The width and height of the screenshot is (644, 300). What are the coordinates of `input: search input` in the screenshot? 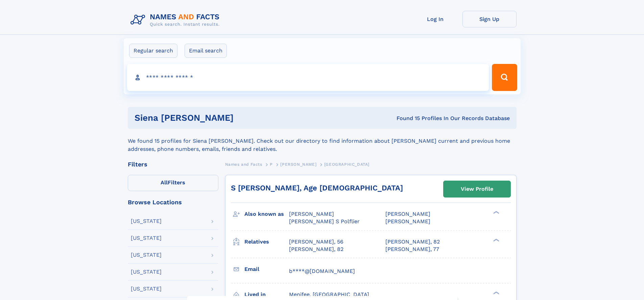 It's located at (308, 77).